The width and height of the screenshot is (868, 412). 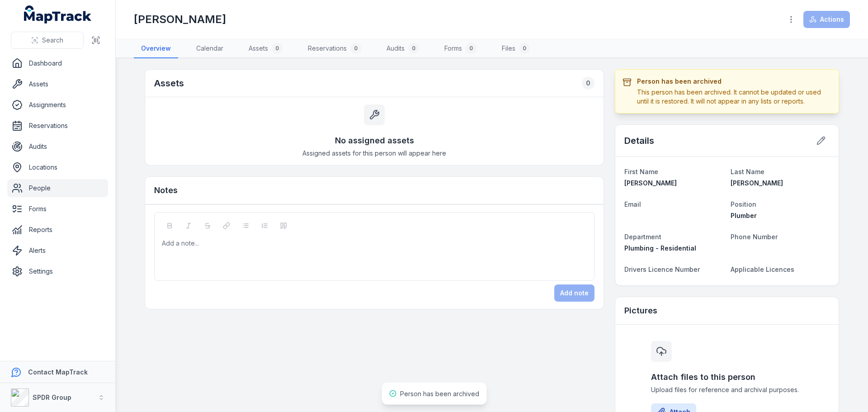 I want to click on a: Reports, so click(x=58, y=230).